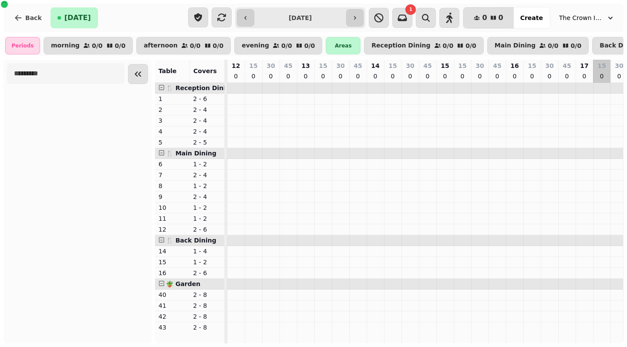 The height and width of the screenshot is (347, 627). What do you see at coordinates (172, 131) in the screenshot?
I see `p: 4` at bounding box center [172, 131].